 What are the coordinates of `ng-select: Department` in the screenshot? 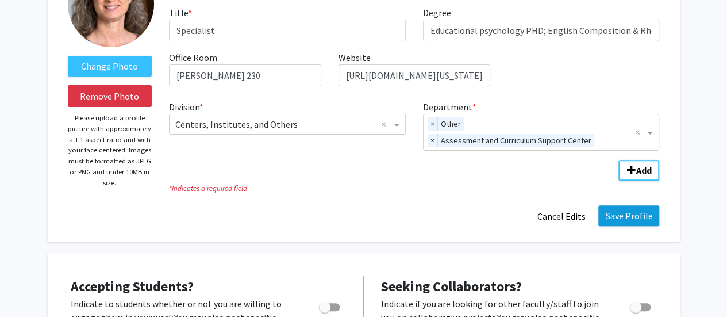 It's located at (542, 132).